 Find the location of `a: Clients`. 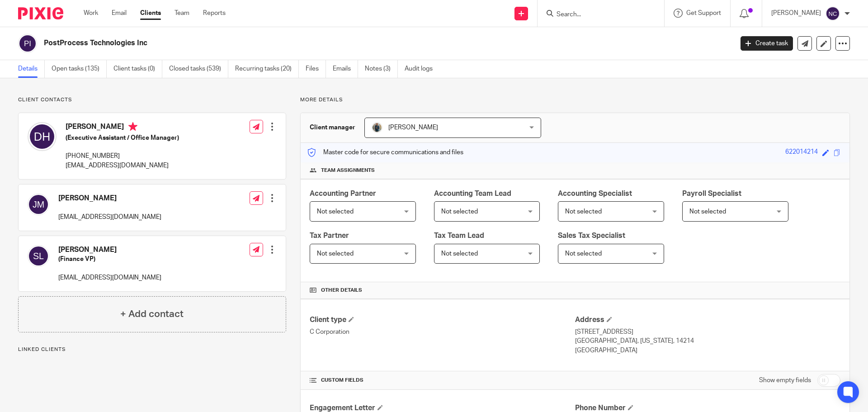

a: Clients is located at coordinates (150, 13).